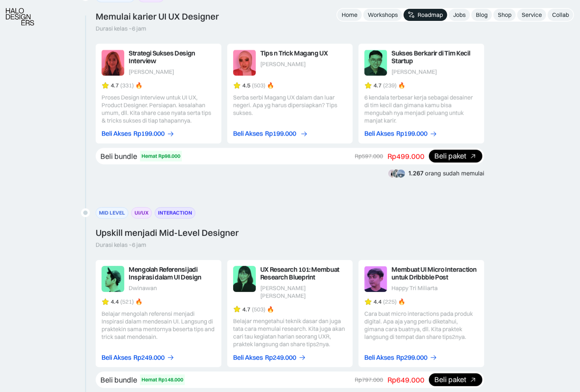 The height and width of the screenshot is (392, 580). Describe the element at coordinates (430, 15) in the screenshot. I see `div: Roadmap` at that location.